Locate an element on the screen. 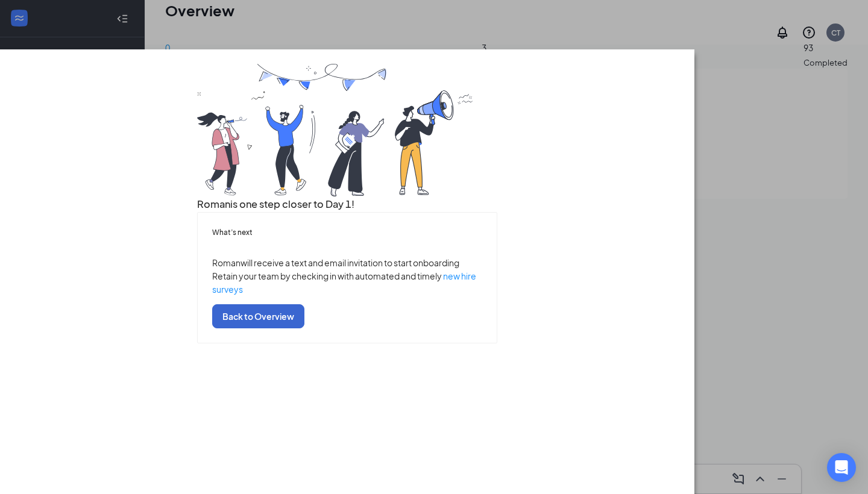 The height and width of the screenshot is (494, 868). p: Roman will receive a text and email invitation to start onboarding is located at coordinates (347, 263).